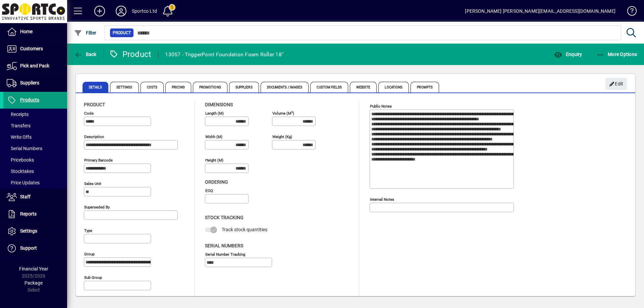 This screenshot has width=644, height=308. I want to click on a: Pricebooks, so click(35, 160).